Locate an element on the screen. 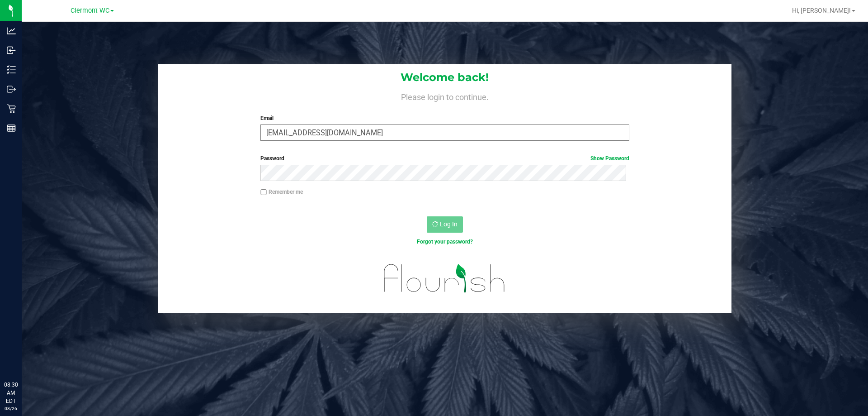  img: flourish_logo.svg is located at coordinates (444, 278).